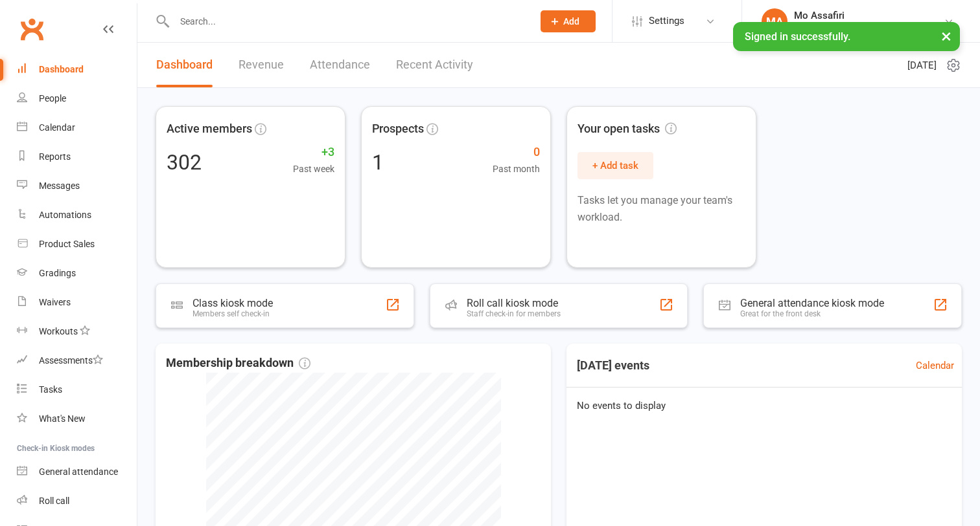 This screenshot has width=980, height=526. I want to click on div: General attendance, so click(79, 472).